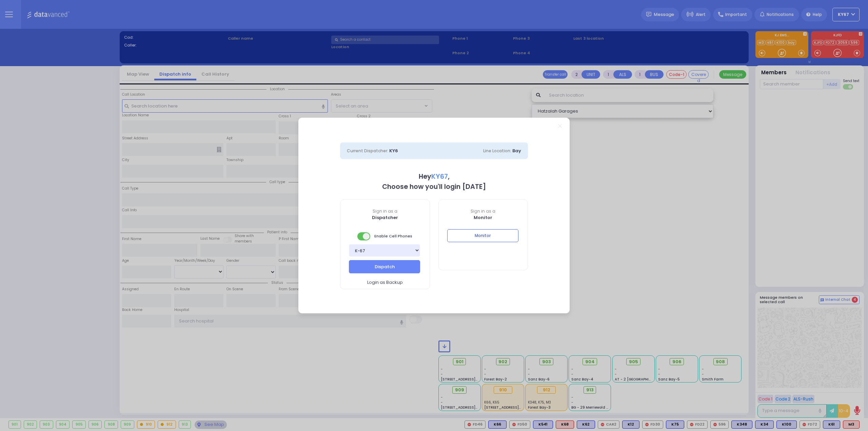  What do you see at coordinates (498, 150) in the screenshot?
I see `span: Line Location:` at bounding box center [498, 150].